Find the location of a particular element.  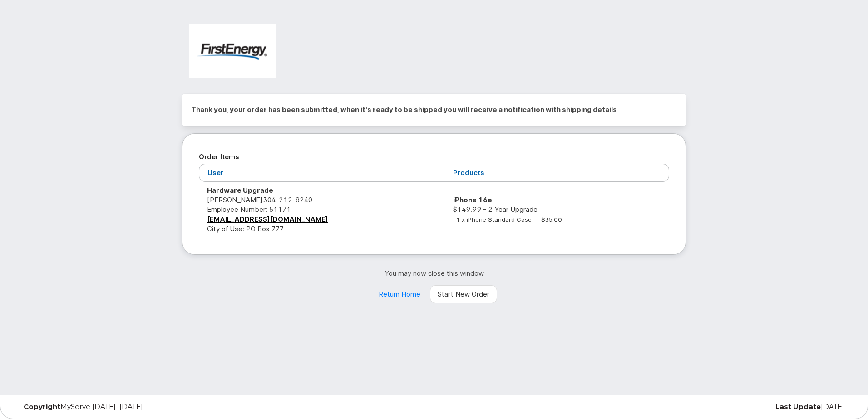

span: 304 is located at coordinates (287, 200).